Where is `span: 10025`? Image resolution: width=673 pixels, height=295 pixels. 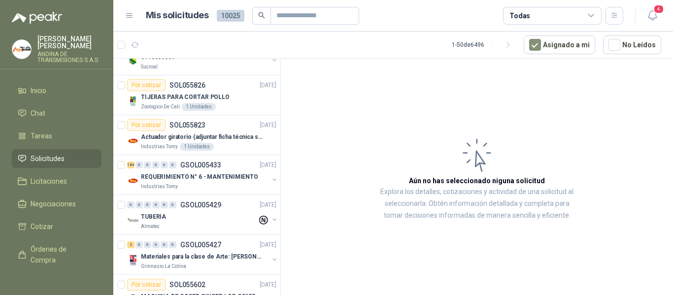
span: 10025 is located at coordinates (231, 16).